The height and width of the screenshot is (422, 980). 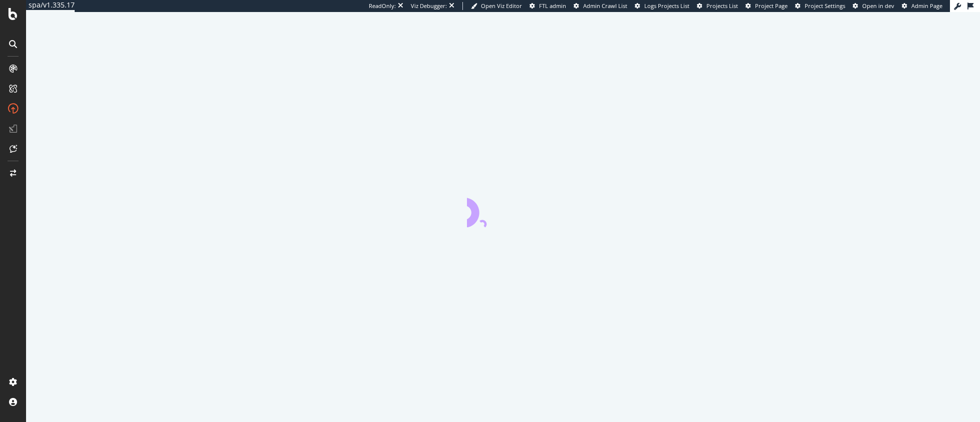 I want to click on div: ReadOnly:, so click(x=382, y=6).